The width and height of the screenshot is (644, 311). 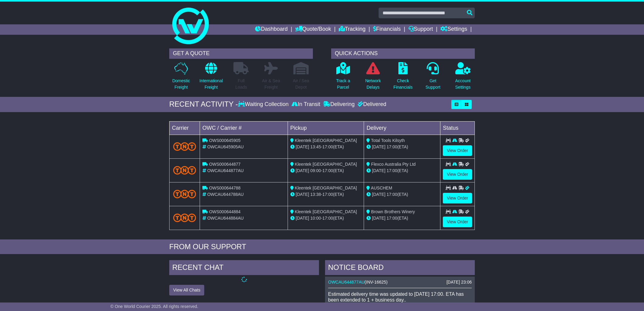 I want to click on span: Flexco Australia Pty Ltd, so click(x=393, y=164).